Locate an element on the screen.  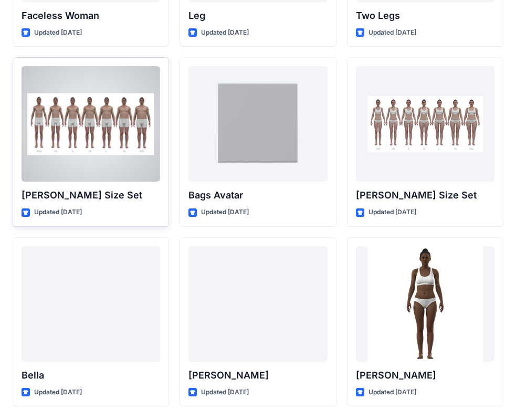
a: Bags Avatar is located at coordinates (258, 124).